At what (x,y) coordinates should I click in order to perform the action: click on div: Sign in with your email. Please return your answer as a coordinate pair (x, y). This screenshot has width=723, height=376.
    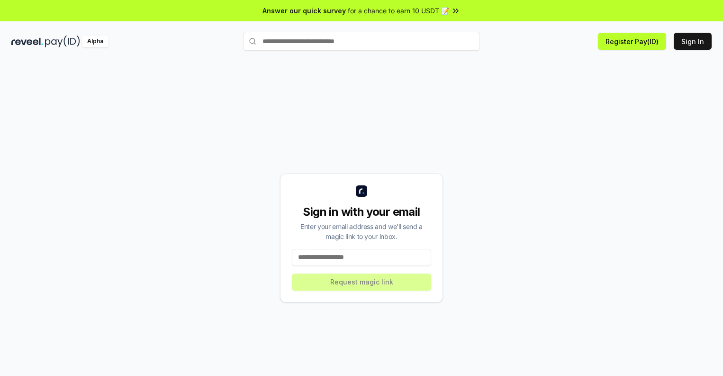
    Looking at the image, I should click on (361, 212).